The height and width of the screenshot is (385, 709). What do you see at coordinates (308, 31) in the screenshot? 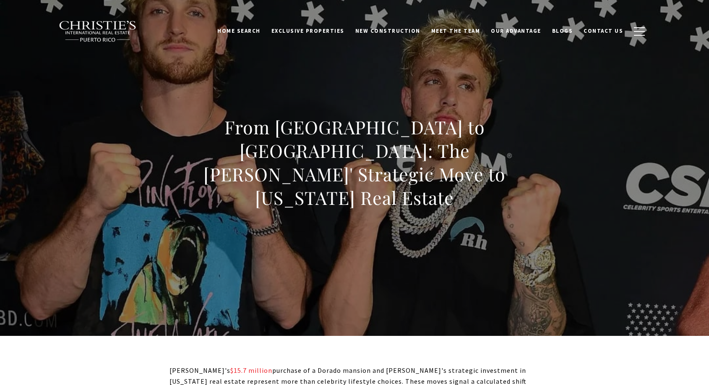
I see `span: Exclusive Properties` at bounding box center [308, 31].